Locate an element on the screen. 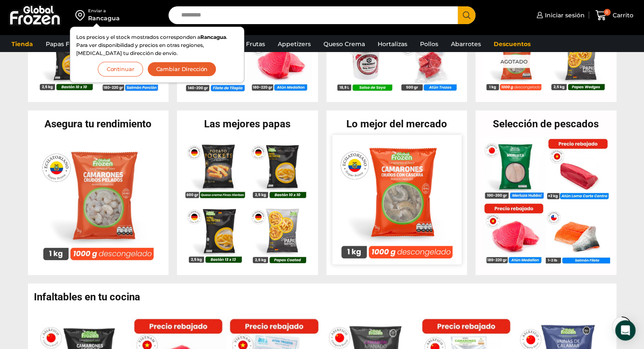 This screenshot has height=349, width=644. h2: Infaltables en tu cocina is located at coordinates (325, 297).